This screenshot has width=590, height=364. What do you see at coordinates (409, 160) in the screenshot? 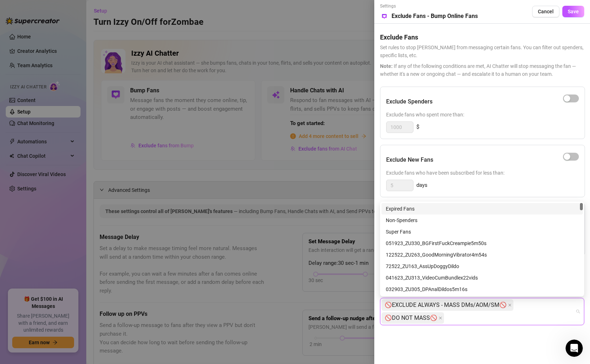
I see `h5: Exclude New Fans` at bounding box center [409, 160].